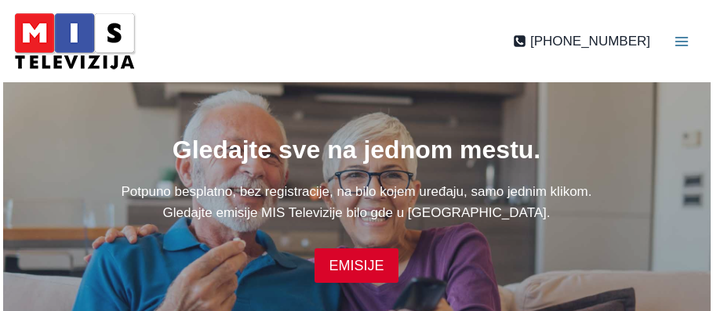 The image size is (713, 311). Describe the element at coordinates (357, 150) in the screenshot. I see `h1: Gledajte sve na jednom mestu.` at that location.